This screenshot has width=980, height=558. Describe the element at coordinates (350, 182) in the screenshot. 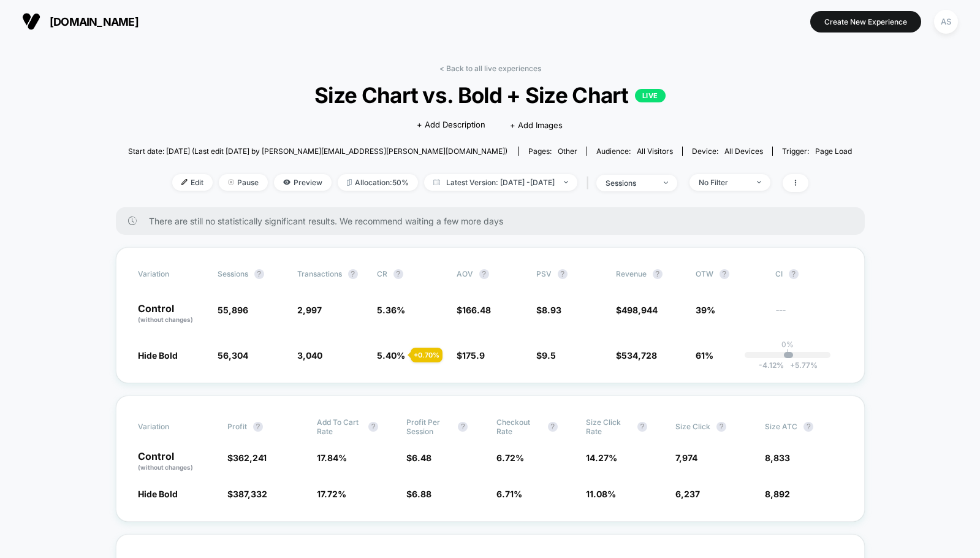

I see `img: rebalance` at that location.